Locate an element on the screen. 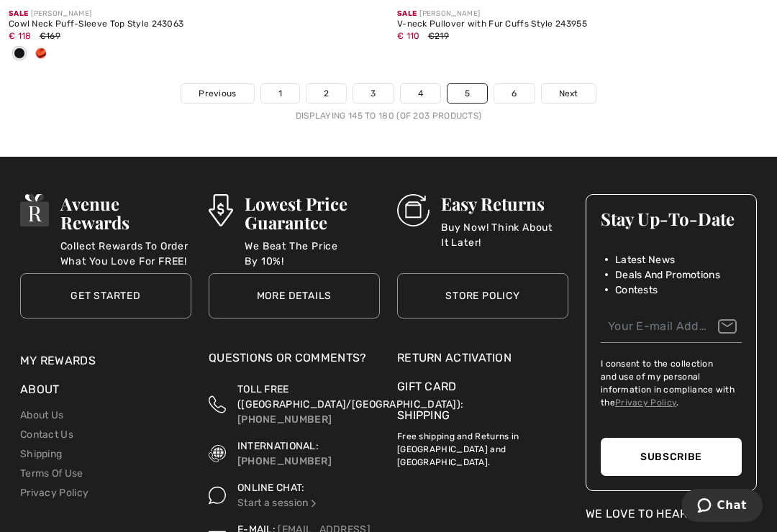  a: 3 is located at coordinates (372, 93).